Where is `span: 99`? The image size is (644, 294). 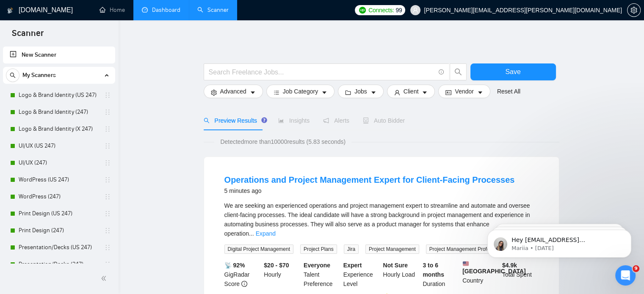 span: 99 is located at coordinates (398, 10).